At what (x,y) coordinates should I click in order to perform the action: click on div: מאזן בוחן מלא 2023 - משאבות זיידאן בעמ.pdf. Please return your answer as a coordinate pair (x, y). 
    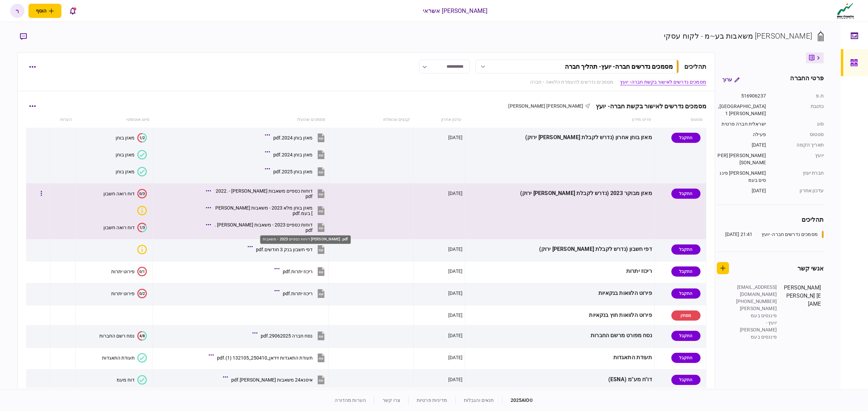
    Looking at the image, I should click on (264, 210).